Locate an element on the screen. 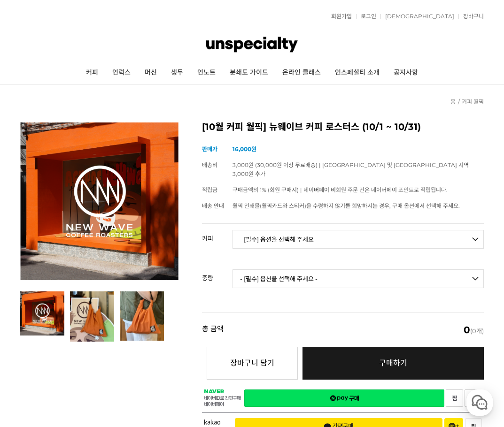 This screenshot has width=504, height=427. span: 배송비 is located at coordinates (209, 165).